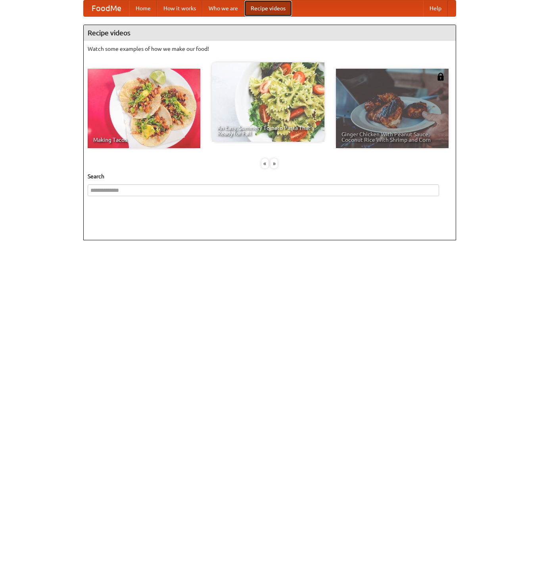 This screenshot has width=539, height=562. I want to click on a: FoodMe, so click(106, 8).